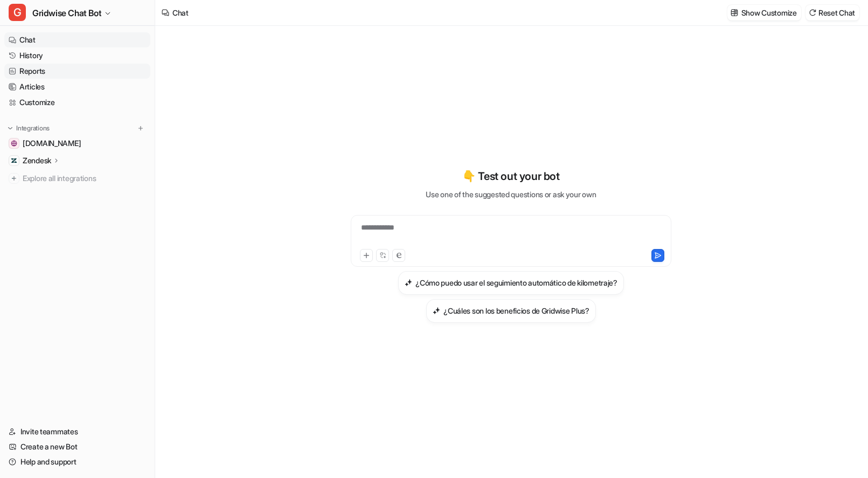 The width and height of the screenshot is (868, 478). What do you see at coordinates (511, 176) in the screenshot?
I see `p: 👇 Test out your bot` at bounding box center [511, 176].